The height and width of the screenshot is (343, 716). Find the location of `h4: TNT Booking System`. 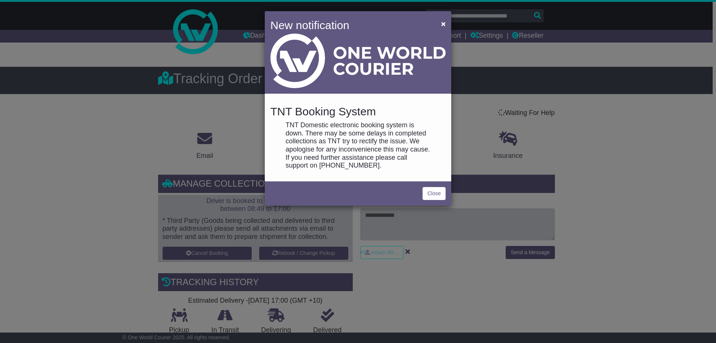

h4: TNT Booking System is located at coordinates (358, 111).